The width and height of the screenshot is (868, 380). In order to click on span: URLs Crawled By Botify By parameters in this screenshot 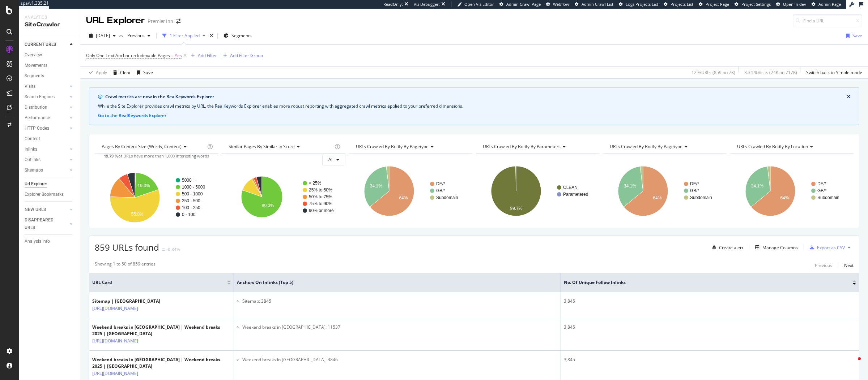, I will do `click(522, 146)`.